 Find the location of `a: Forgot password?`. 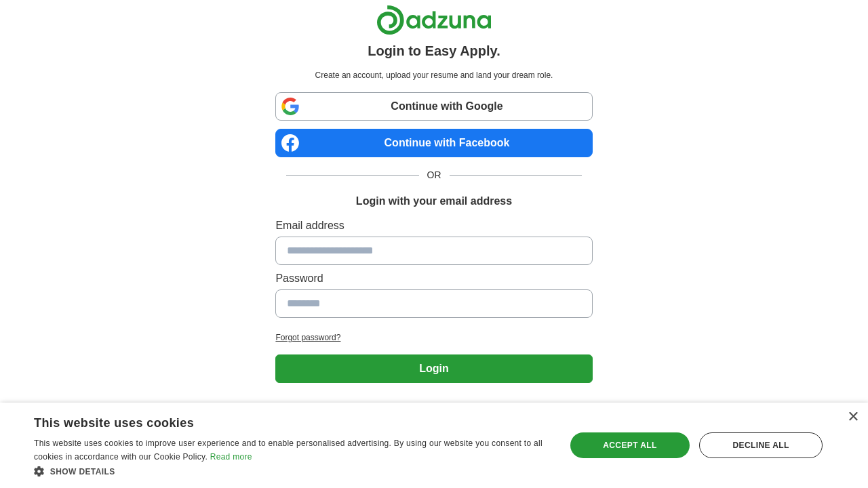

a: Forgot password? is located at coordinates (434, 337).